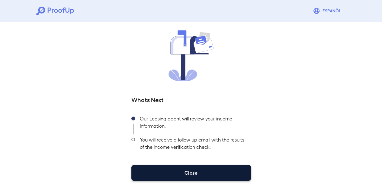 This screenshot has height=190, width=382. What do you see at coordinates (328, 11) in the screenshot?
I see `button: Espanõl` at bounding box center [328, 11].